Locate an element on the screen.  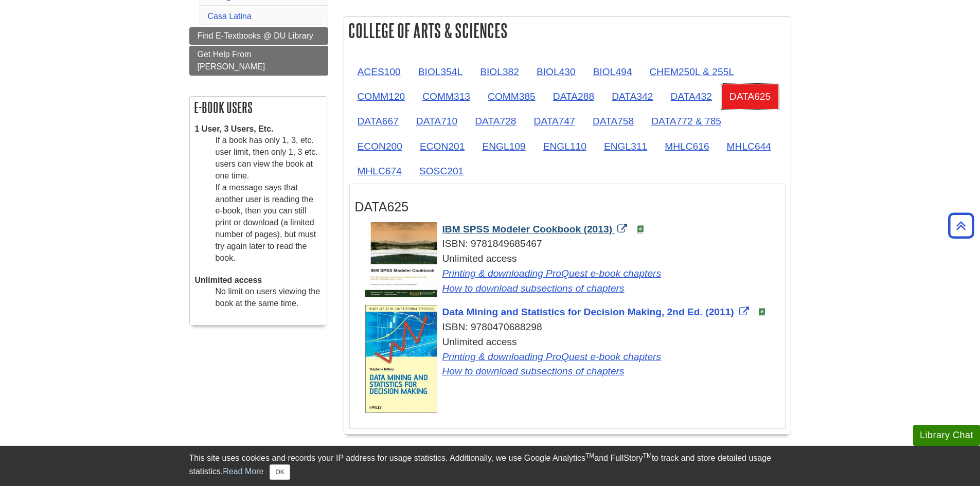
h2: College of Arts & Sciences is located at coordinates (567, 30).